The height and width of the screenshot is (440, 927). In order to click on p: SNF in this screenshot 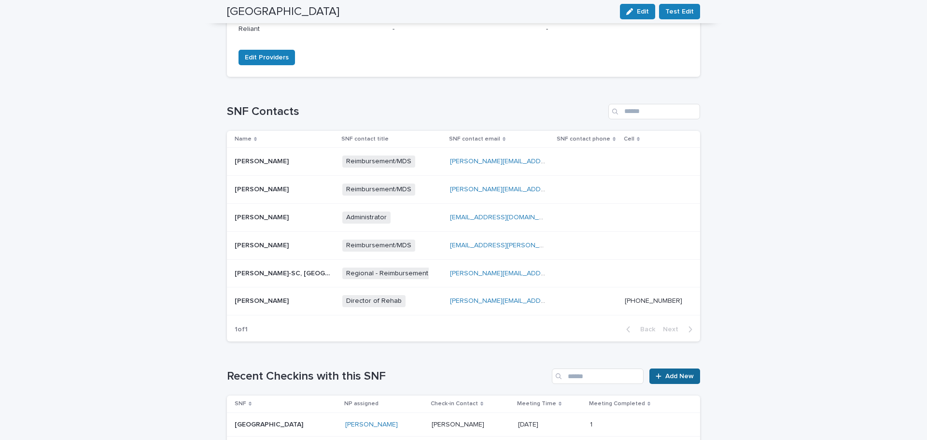, I will do `click(240, 404)`.